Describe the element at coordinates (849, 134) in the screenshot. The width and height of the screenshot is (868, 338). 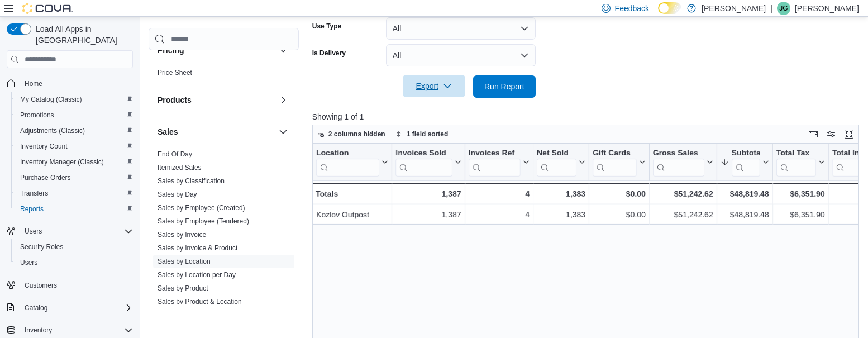
I see `button: Enter fullscreen` at that location.